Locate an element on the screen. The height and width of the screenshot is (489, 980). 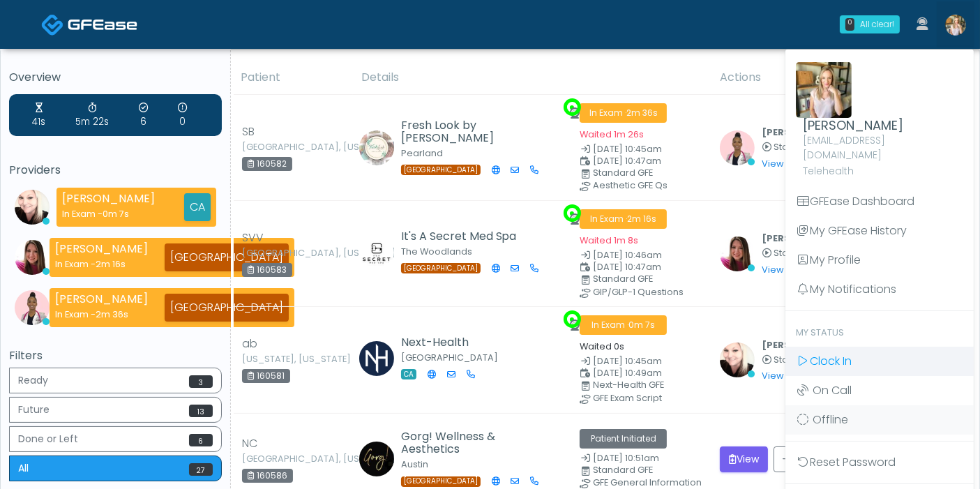
img: Janaira Villalobos is located at coordinates (737, 148).